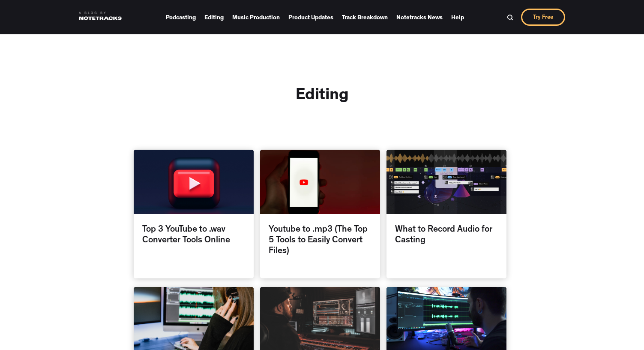 This screenshot has width=644, height=350. Describe the element at coordinates (214, 17) in the screenshot. I see `a: Editing` at that location.